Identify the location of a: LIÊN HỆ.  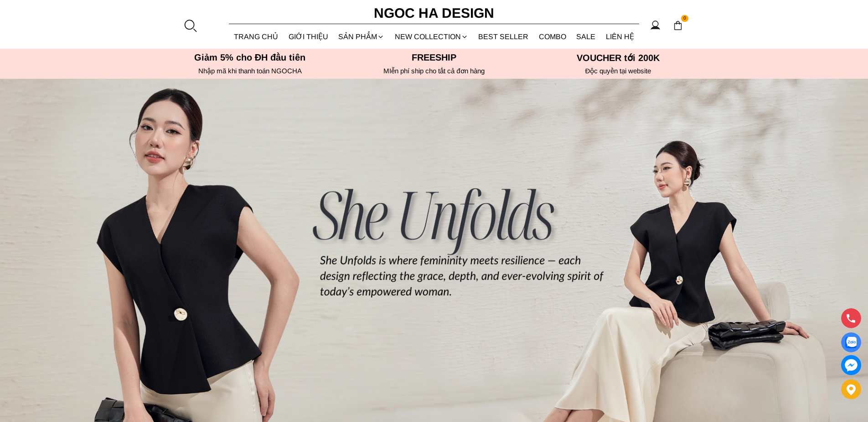
(620, 36).